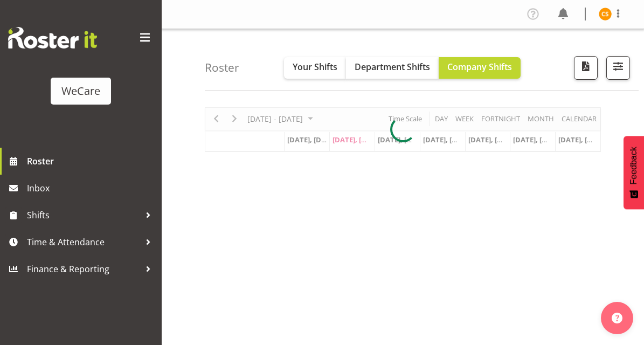 The image size is (644, 345). I want to click on span: Finance & Reporting, so click(83, 269).